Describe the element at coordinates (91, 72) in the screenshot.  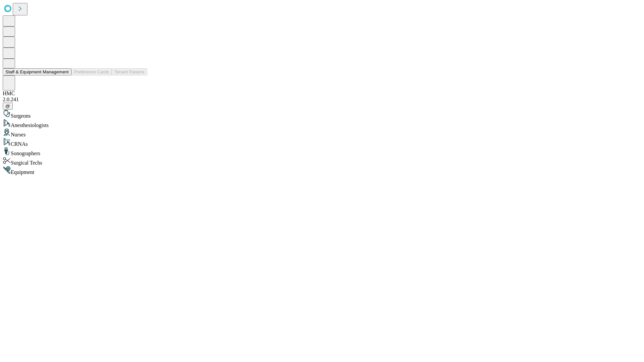
I see `button: Preference Cards` at that location.